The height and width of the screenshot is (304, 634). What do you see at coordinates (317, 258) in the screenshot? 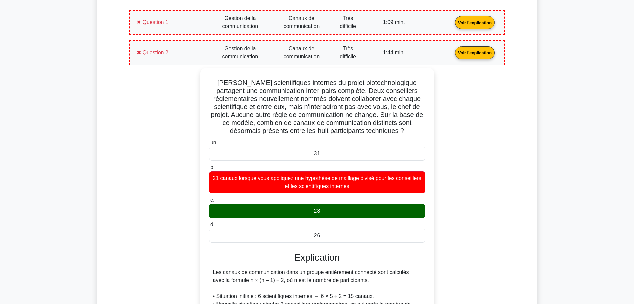
I see `font: Explication` at bounding box center [317, 258].